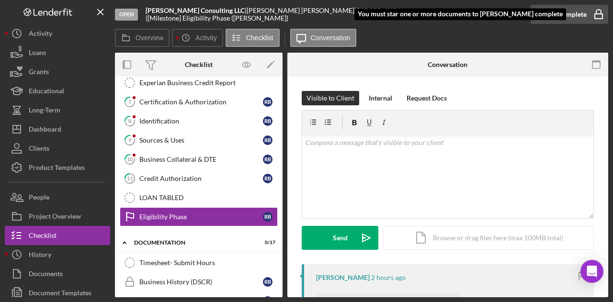  Describe the element at coordinates (201, 282) in the screenshot. I see `div: Business History (DSCR)` at that location.